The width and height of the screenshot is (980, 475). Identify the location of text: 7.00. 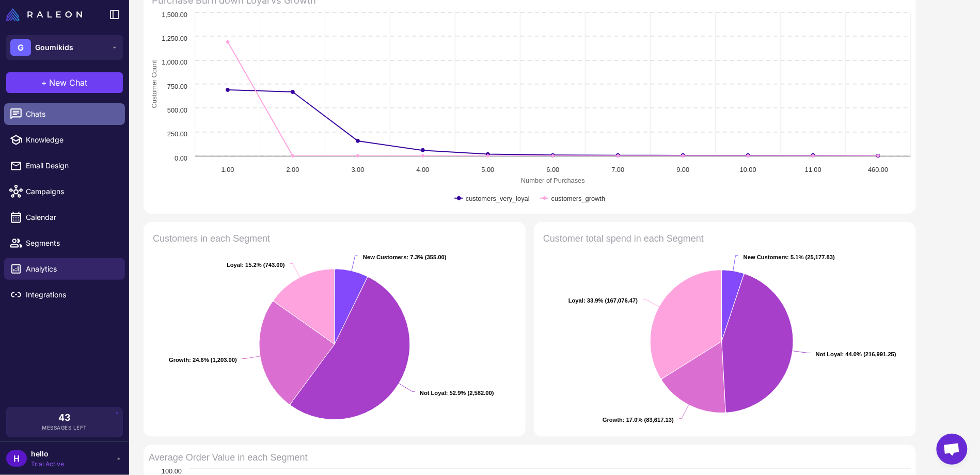
(618, 169).